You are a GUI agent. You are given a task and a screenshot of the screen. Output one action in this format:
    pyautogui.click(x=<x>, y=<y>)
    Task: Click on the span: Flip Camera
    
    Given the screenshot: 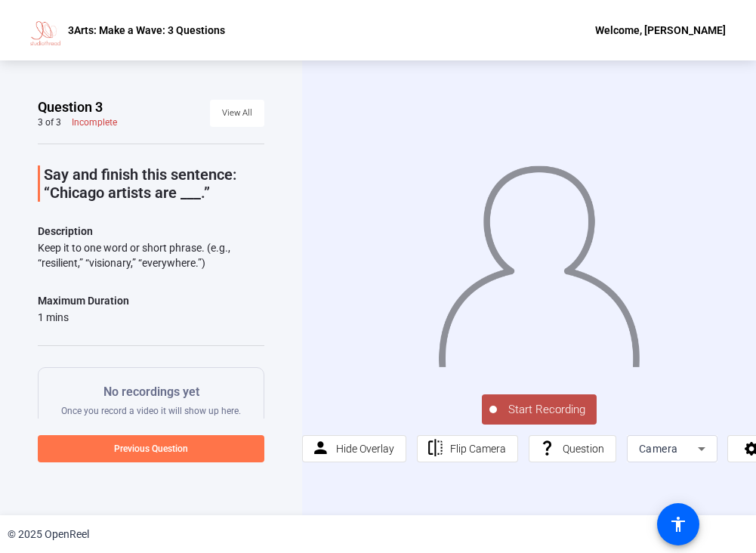 What is the action you would take?
    pyautogui.click(x=478, y=448)
    